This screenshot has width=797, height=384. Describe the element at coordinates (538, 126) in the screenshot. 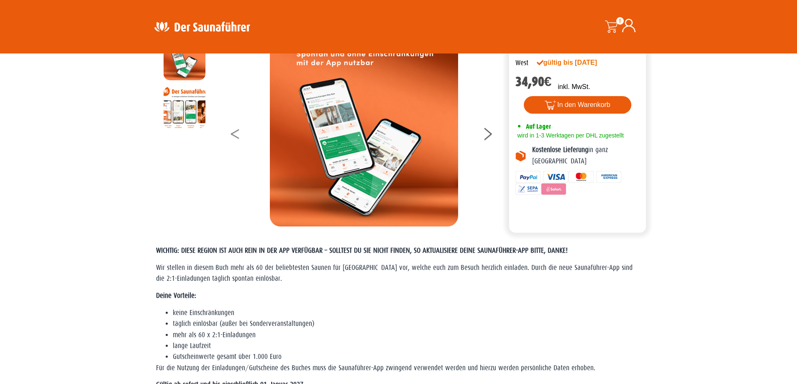

I see `span: Auf Lager` at that location.